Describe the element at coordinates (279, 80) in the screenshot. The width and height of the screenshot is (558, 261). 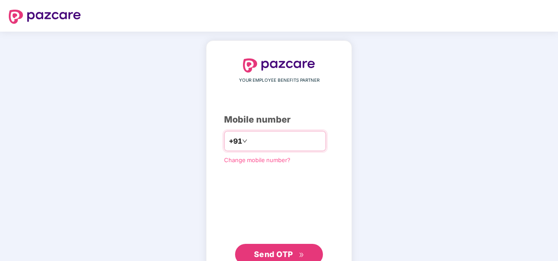
I see `span: YOUR EMPLOYEE BENEFITS PARTNER` at that location.